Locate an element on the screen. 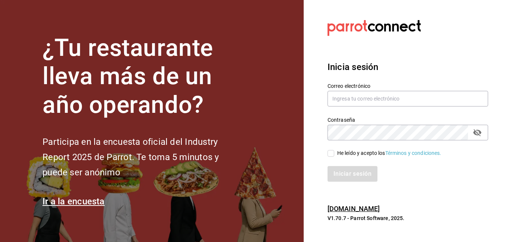 Image resolution: width=506 pixels, height=242 pixels. a: Ir a la encuesta is located at coordinates (73, 202).